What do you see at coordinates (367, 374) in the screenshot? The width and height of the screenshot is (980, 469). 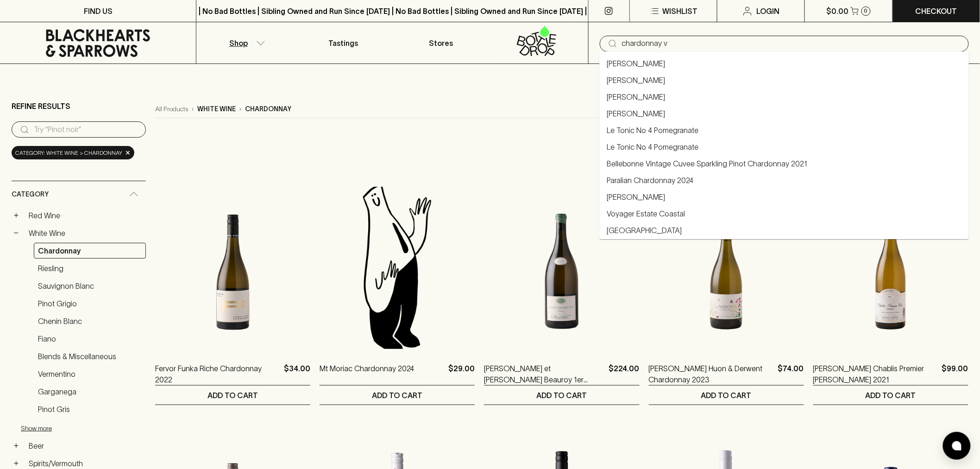 I see `a: Mt Moriac Chardonnay 2024` at bounding box center [367, 374].